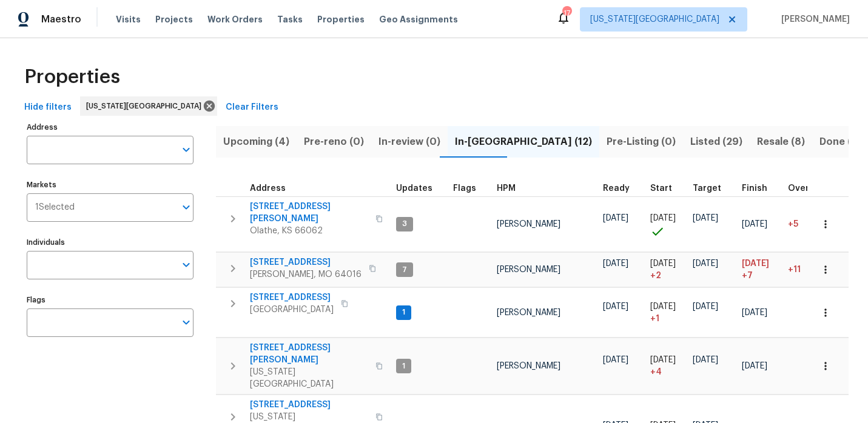 The image size is (868, 423). What do you see at coordinates (61, 20) in the screenshot?
I see `span: Maestro` at bounding box center [61, 20].